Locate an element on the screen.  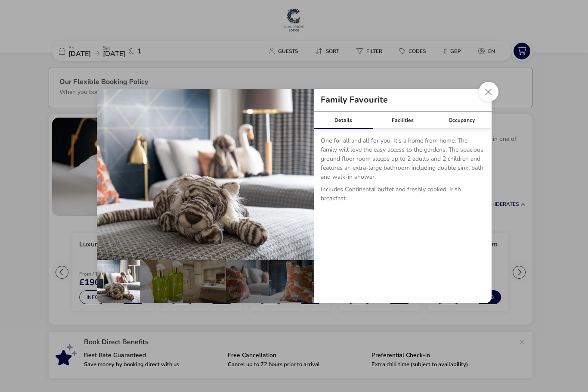
img: 8a72083e188a9e677f8329517ed1b02b8fc4843cfca6cf4a87e53ac4c113ece7 is located at coordinates (205, 174).